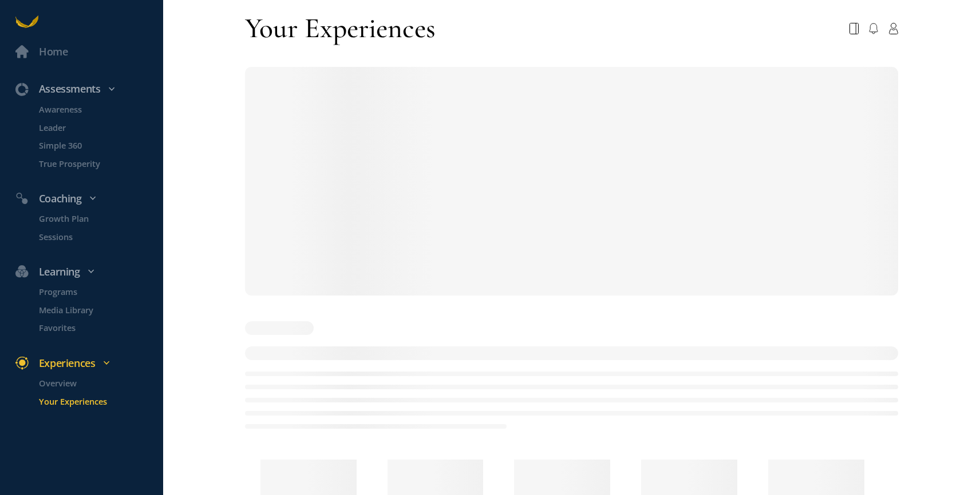 The image size is (980, 495). Describe the element at coordinates (99, 109) in the screenshot. I see `p: Awareness` at that location.